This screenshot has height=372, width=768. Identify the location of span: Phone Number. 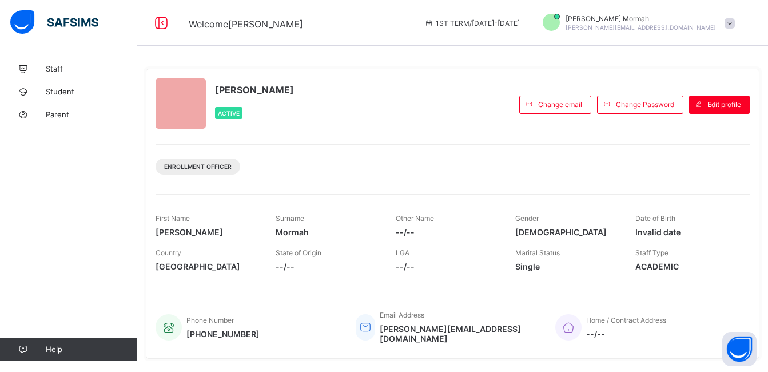
(210, 320).